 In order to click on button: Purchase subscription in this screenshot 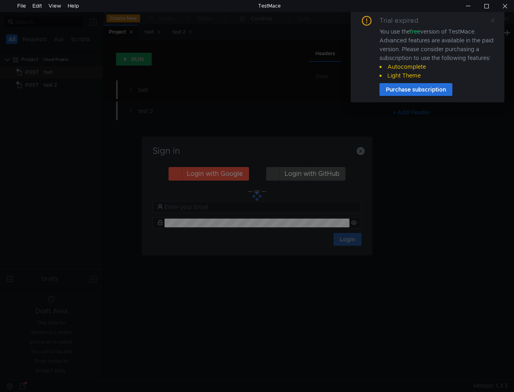, I will do `click(416, 90)`.